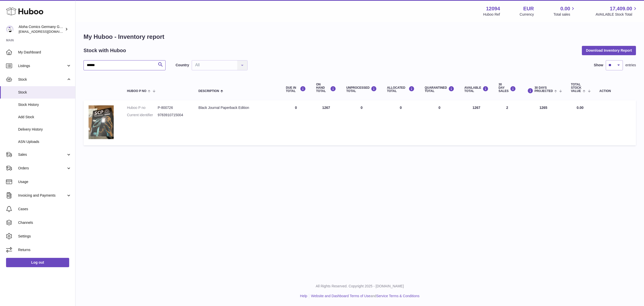  What do you see at coordinates (45, 236) in the screenshot?
I see `span: Settings` at bounding box center [45, 236].